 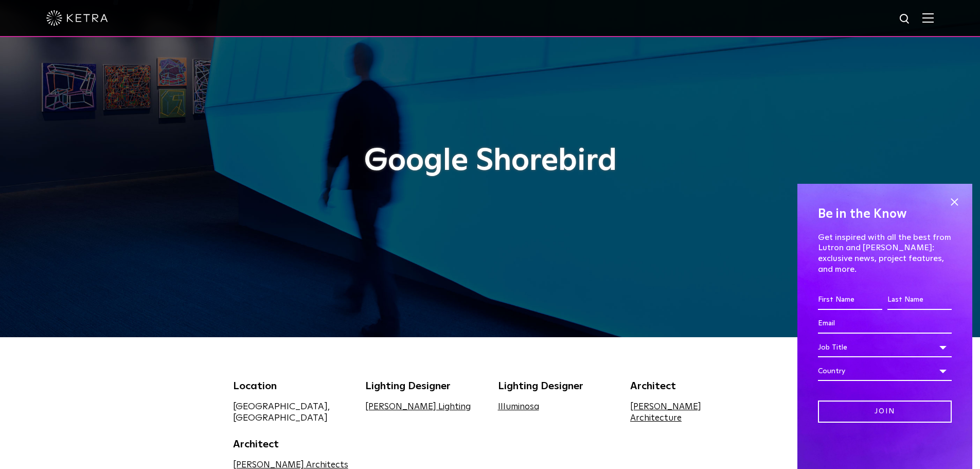 I want to click on img: ketra-logo-2019-white, so click(x=77, y=18).